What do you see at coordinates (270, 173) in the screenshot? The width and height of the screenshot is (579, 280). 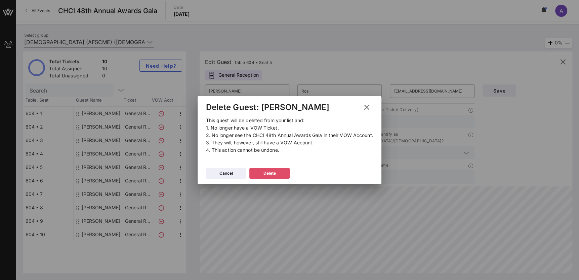 I see `button: Delete` at bounding box center [270, 173].